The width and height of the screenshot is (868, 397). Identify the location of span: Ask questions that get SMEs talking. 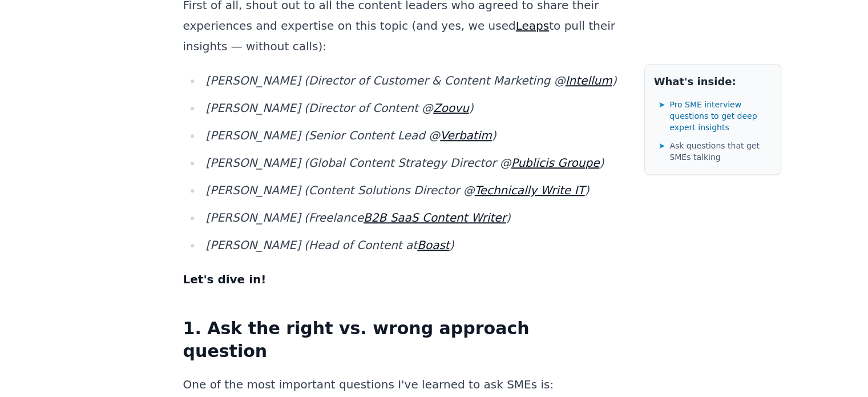
(720, 151).